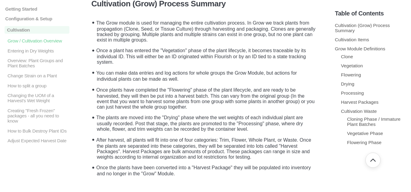 Image resolution: width=411 pixels, height=192 pixels. I want to click on a: Grow / Cultivation Overview, so click(37, 41).